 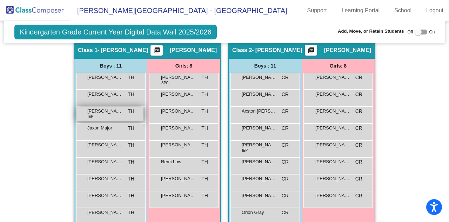 I want to click on span: Add, Move, or Retain Students, so click(x=371, y=31).